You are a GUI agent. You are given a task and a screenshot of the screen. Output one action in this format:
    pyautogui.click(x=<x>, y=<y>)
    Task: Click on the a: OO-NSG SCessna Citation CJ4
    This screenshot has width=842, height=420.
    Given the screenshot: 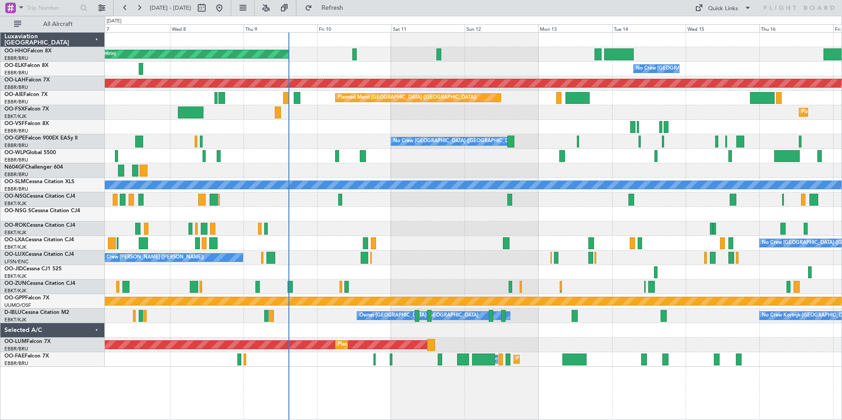 What is the action you would take?
    pyautogui.click(x=42, y=211)
    